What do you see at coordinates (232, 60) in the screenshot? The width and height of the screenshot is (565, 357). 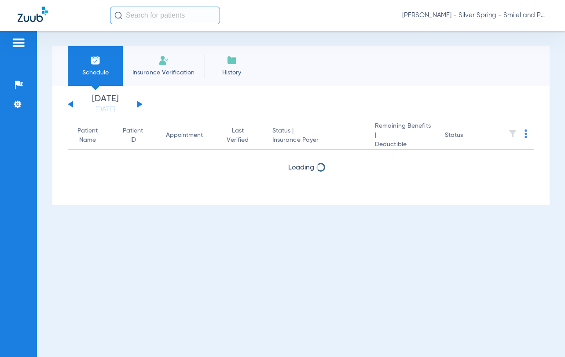 I see `img: History` at bounding box center [232, 60].